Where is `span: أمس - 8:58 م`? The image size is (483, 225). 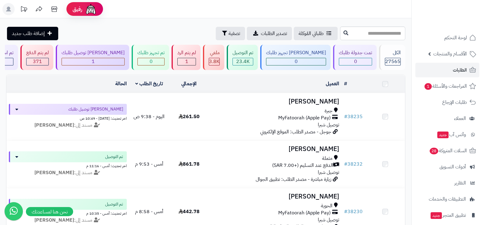 span: أمس - 8:58 م is located at coordinates (149, 212).